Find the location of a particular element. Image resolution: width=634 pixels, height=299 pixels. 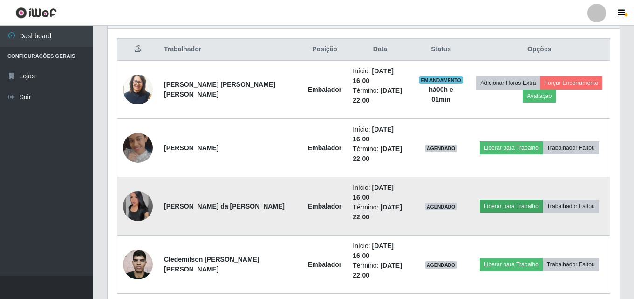

button: Adicionar Horas Extra is located at coordinates (508, 83).